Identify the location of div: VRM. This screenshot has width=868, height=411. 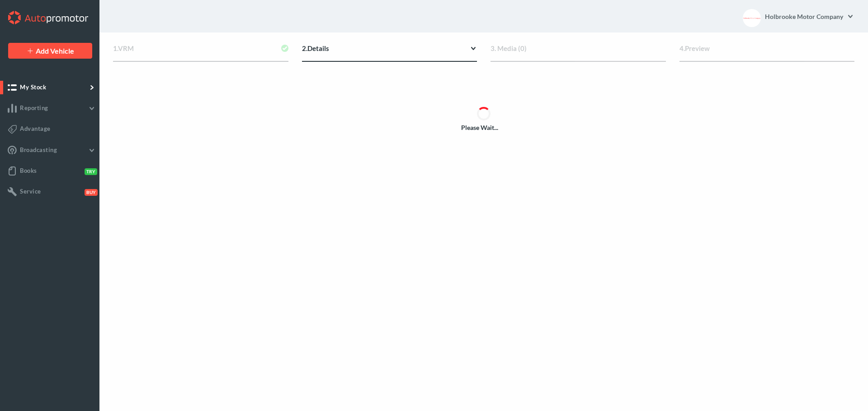
(200, 52).